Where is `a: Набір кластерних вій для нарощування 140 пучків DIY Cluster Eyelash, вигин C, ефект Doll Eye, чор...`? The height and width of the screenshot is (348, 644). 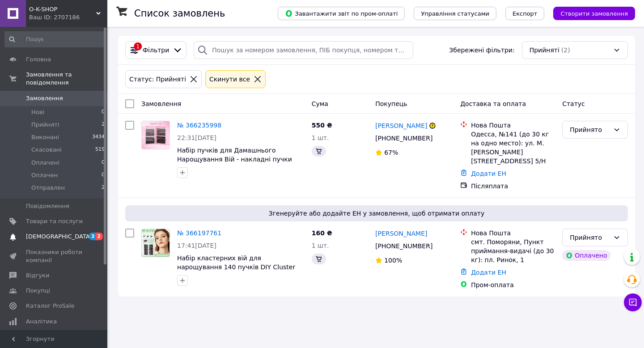
a: Набір кластерних вій для нарощування 140 пучків DIY Cluster Eyelash, вигин C, ефект Doll Eye, чор... is located at coordinates (236, 271).